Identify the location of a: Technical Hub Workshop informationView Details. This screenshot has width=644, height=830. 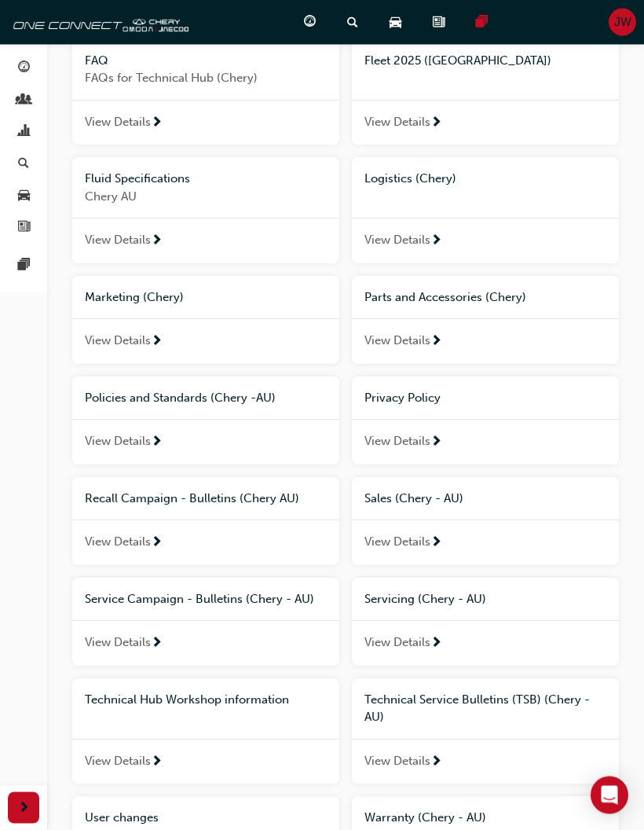
(206, 732).